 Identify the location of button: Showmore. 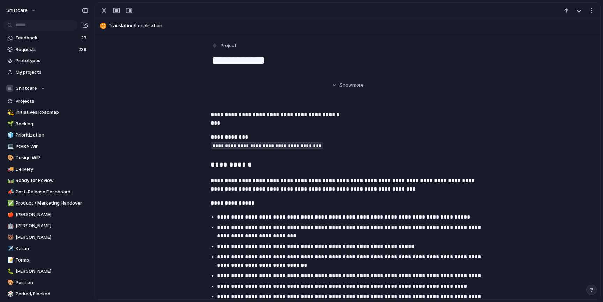
(347, 85).